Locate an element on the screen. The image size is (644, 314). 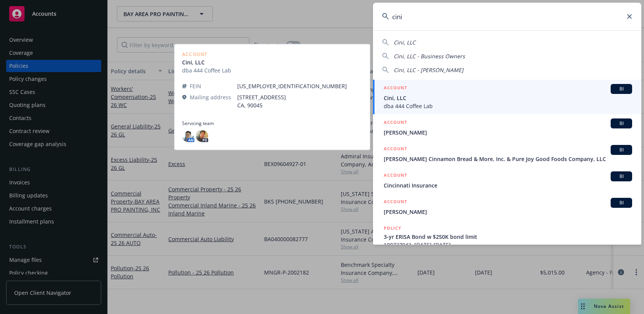
span: 3-yr ERISA Bond w $250K bond limit is located at coordinates (508, 237).